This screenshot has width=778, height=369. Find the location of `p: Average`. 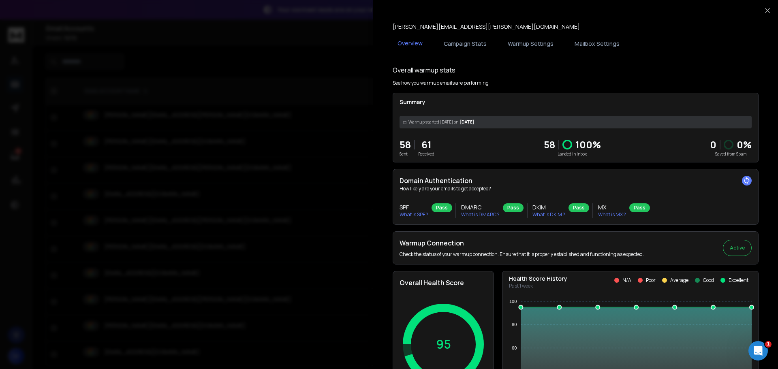

p: Average is located at coordinates (679, 280).